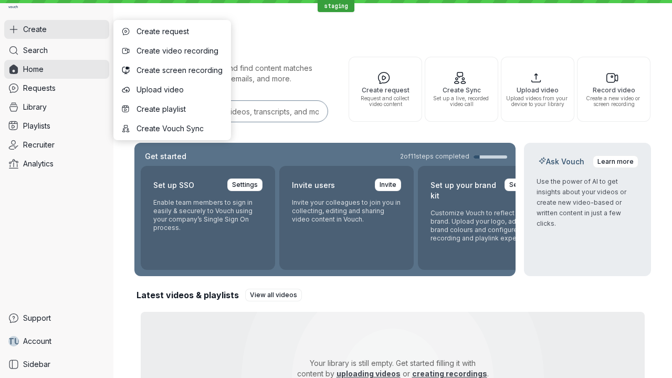 This screenshot has width=672, height=378. What do you see at coordinates (57, 318) in the screenshot?
I see `a: Support` at bounding box center [57, 318].